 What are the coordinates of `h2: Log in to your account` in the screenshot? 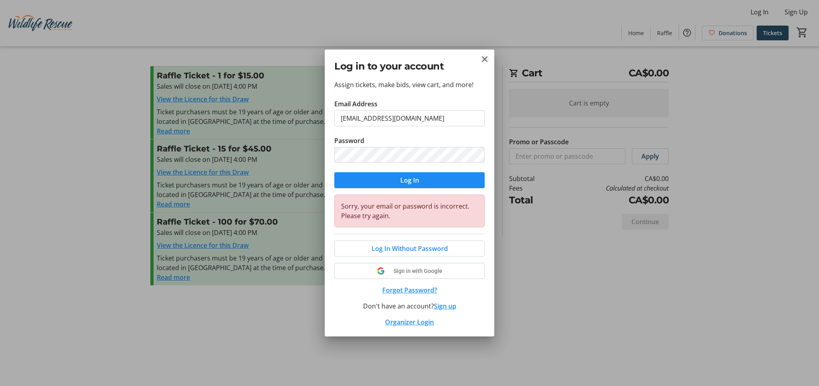 It's located at (409, 66).